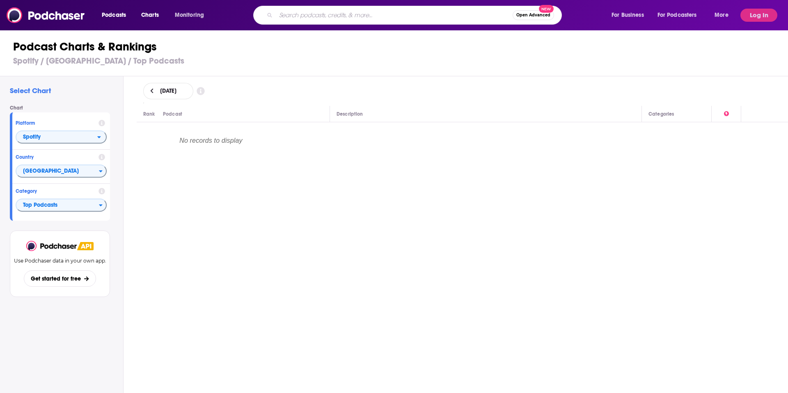 The image size is (788, 393). I want to click on h1: Podcast Charts & Rankings, so click(397, 47).